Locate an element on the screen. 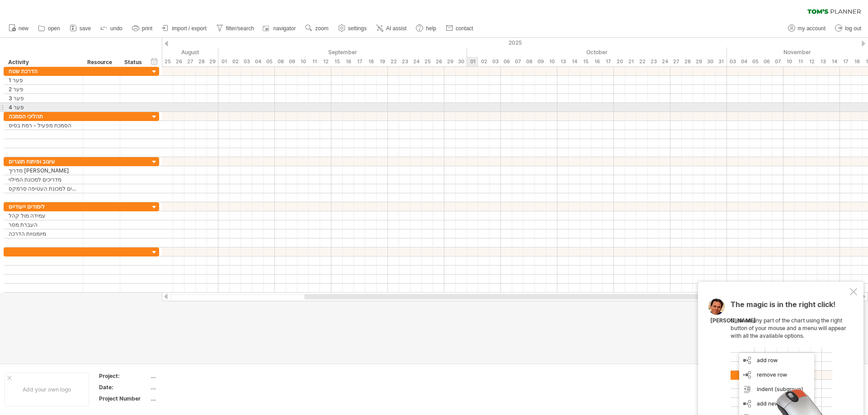  span: log out is located at coordinates (853, 28).